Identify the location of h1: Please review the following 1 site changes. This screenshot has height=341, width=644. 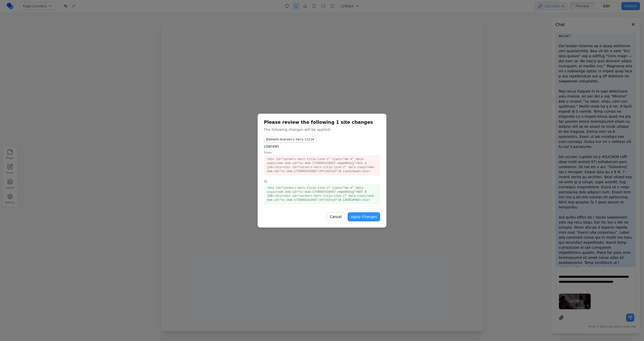
(322, 122).